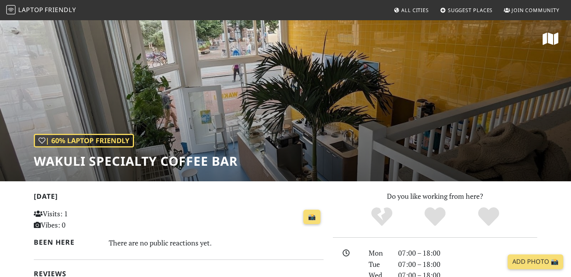 This screenshot has height=277, width=571. Describe the element at coordinates (467, 10) in the screenshot. I see `a: Suggest Places` at that location.